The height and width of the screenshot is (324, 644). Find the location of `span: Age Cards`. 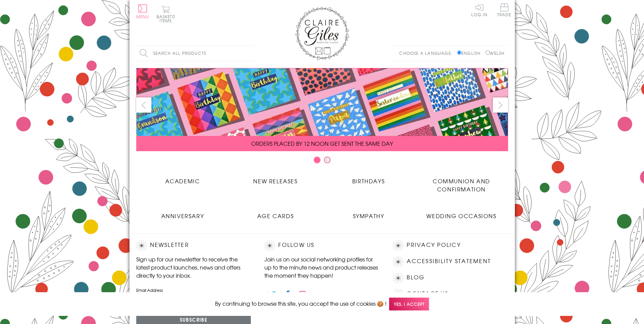

span: Age Cards is located at coordinates (276, 216).